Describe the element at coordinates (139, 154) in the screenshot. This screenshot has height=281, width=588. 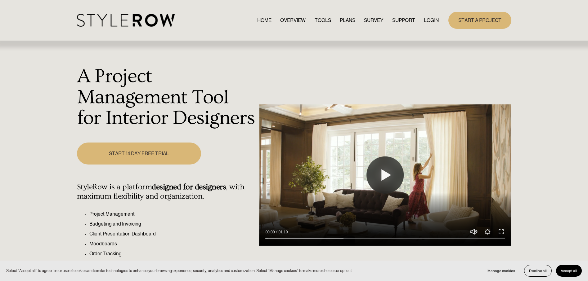
I see `a: START 14 DAY FREE TRIAL` at that location.